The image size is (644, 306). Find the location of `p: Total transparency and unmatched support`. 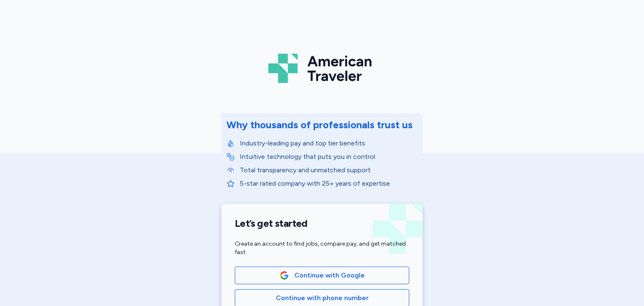

p: Total transparency and unmatched support is located at coordinates (329, 170).